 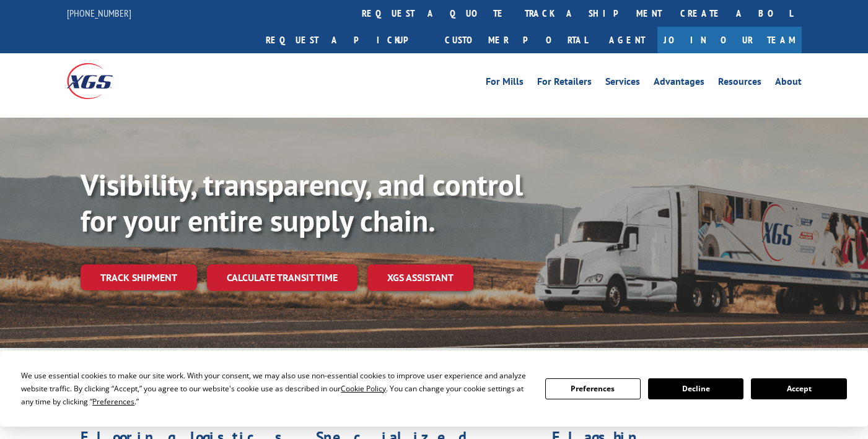 I want to click on a: Customer Portal, so click(x=516, y=40).